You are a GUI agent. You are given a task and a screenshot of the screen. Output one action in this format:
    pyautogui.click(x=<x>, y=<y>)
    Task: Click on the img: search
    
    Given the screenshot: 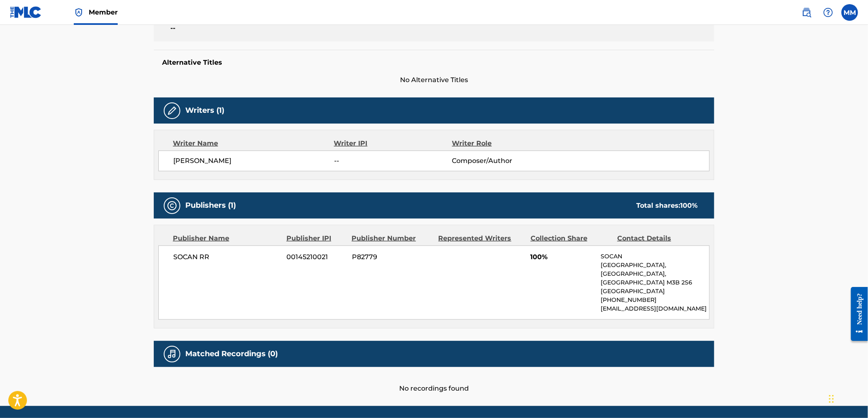 What is the action you would take?
    pyautogui.click(x=806, y=12)
    